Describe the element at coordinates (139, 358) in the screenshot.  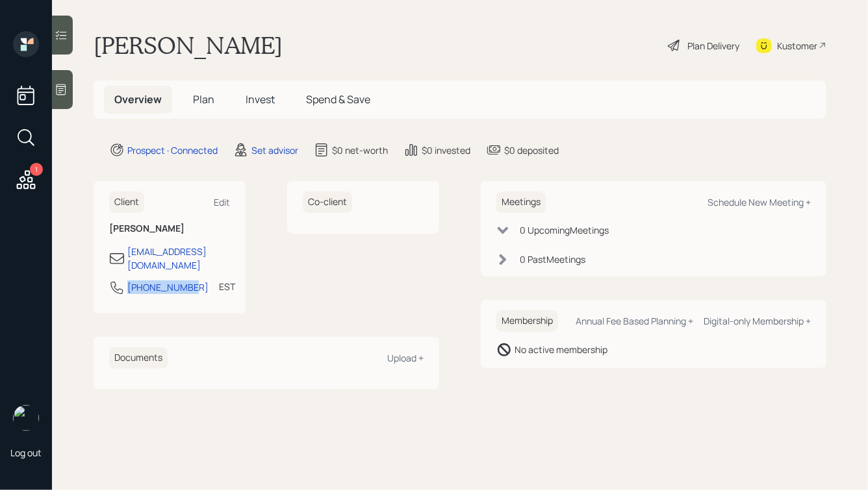
I see `h6: Documents` at that location.